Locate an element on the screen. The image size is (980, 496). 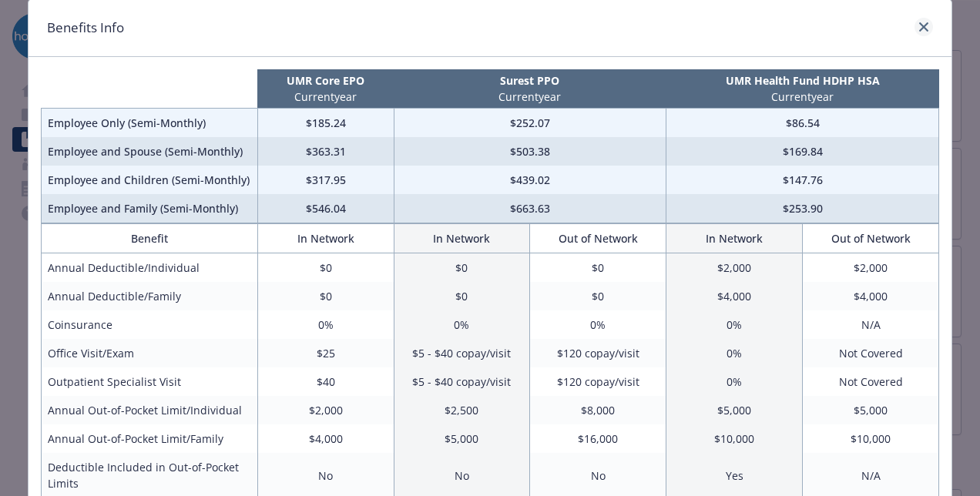
td: Employee and Family (Semi-Monthly) is located at coordinates (149, 209).